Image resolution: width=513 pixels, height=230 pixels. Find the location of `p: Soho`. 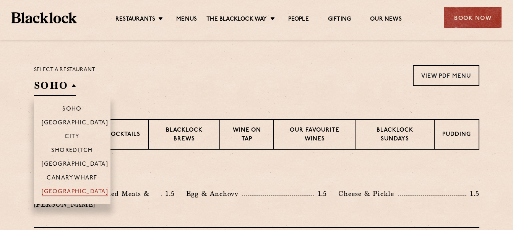

p: Soho is located at coordinates (72, 110).